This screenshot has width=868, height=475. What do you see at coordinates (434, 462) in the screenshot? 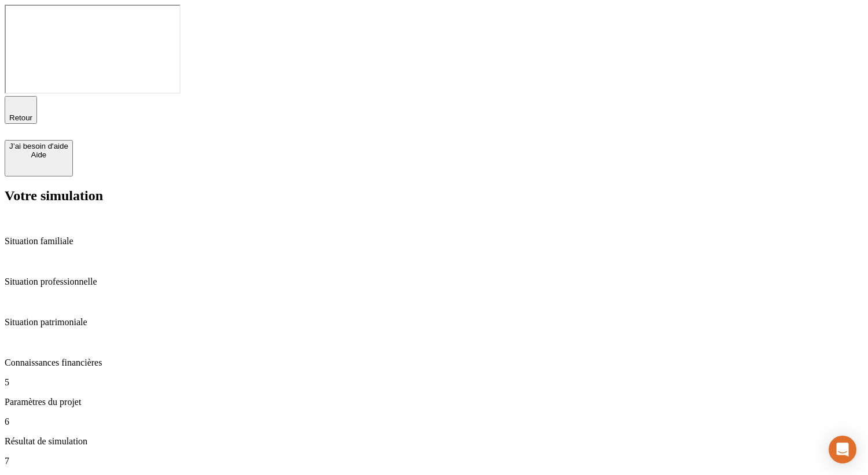
I see `p: 7` at bounding box center [434, 462].